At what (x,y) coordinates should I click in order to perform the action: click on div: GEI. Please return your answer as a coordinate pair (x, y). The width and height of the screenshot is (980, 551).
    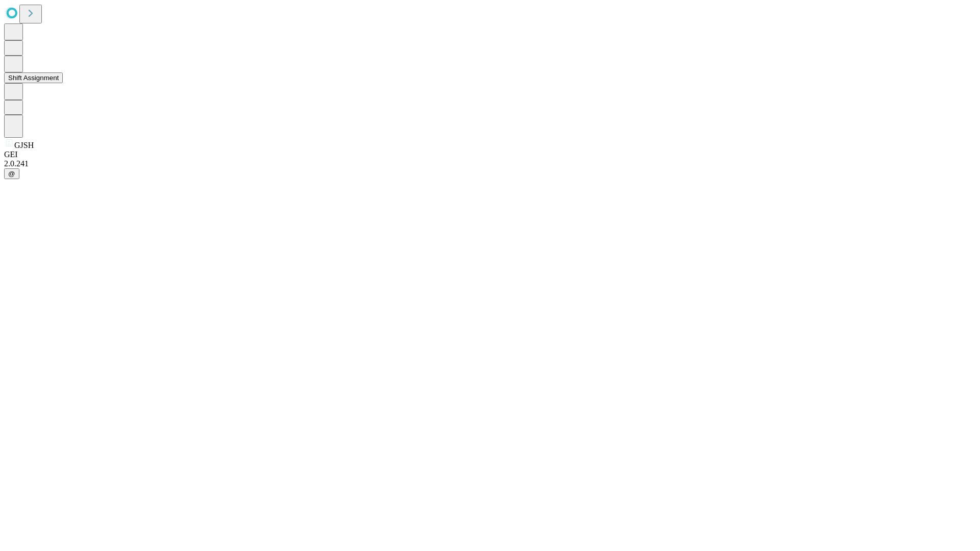
    Looking at the image, I should click on (490, 155).